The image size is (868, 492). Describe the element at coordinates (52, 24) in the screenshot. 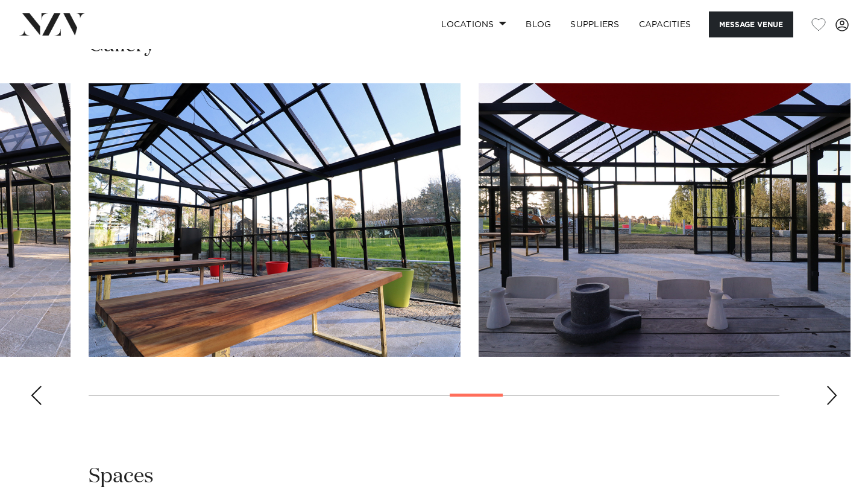

I see `img: nzv-logo.png` at that location.